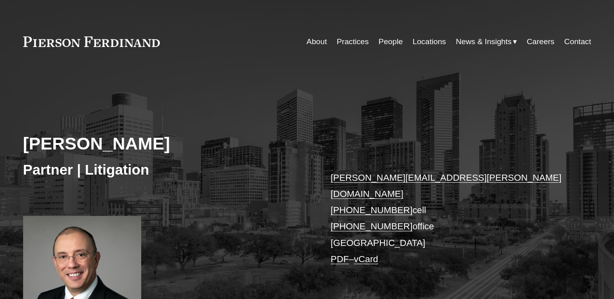  Describe the element at coordinates (340, 259) in the screenshot. I see `a: PDF` at that location.